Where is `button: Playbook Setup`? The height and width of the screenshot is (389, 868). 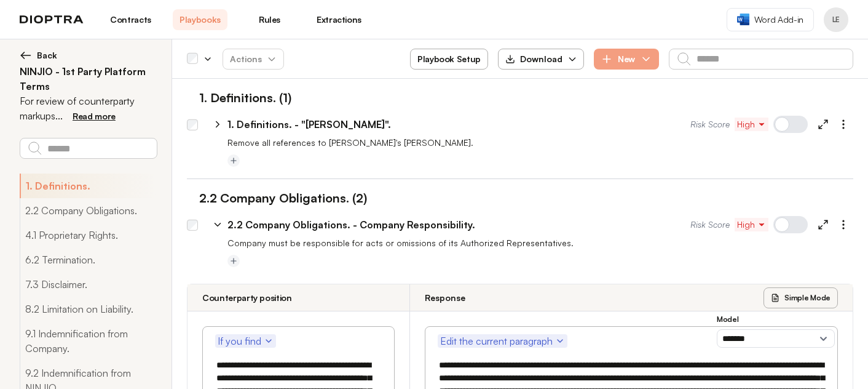
button: Playbook Setup is located at coordinates (448, 59).